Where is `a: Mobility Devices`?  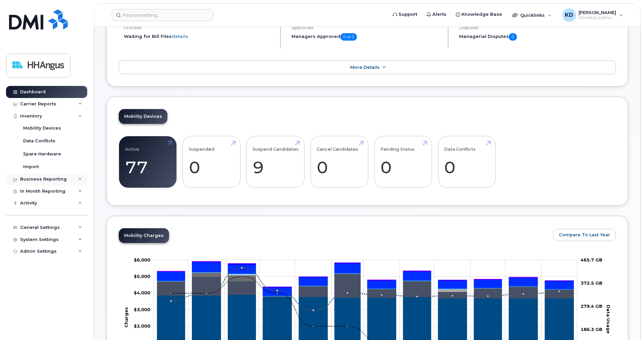
a: Mobility Devices is located at coordinates (143, 116).